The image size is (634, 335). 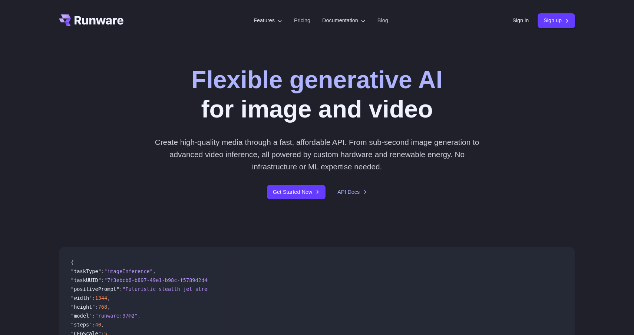 I want to click on span: 1344, so click(x=101, y=298).